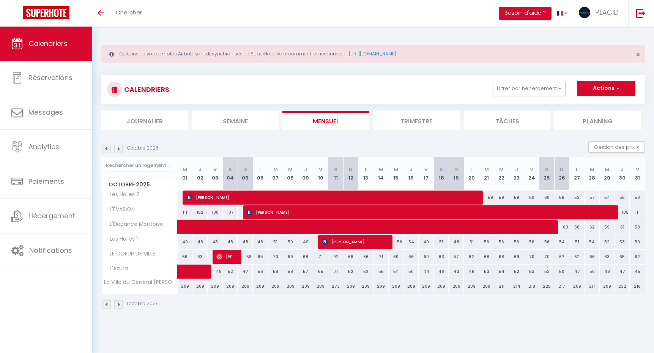  I want to click on div: 50, so click(637, 242).